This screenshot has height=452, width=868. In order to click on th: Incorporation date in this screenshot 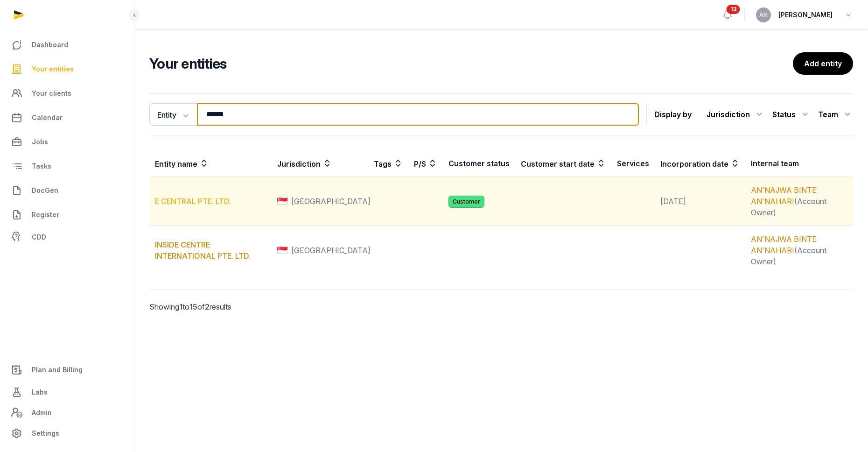, I will do `click(700, 164)`.